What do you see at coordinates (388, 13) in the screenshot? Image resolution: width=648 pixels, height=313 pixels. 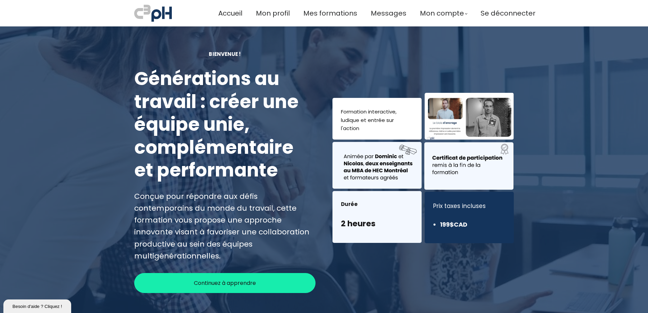 I see `a: Messages` at bounding box center [388, 13].